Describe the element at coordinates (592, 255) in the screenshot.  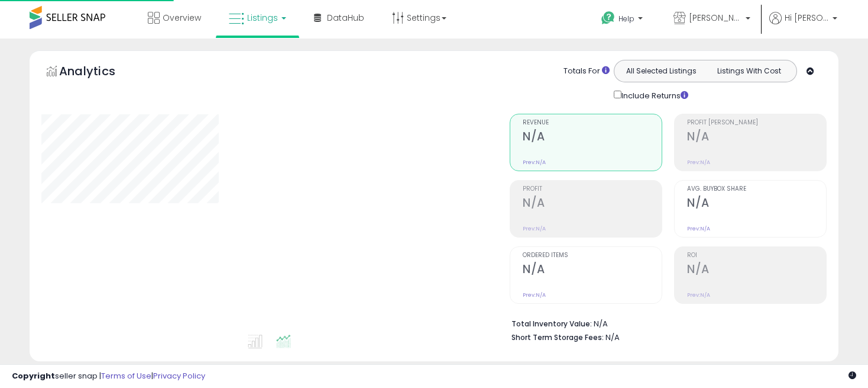
I see `span: Ordered Items` at that location.